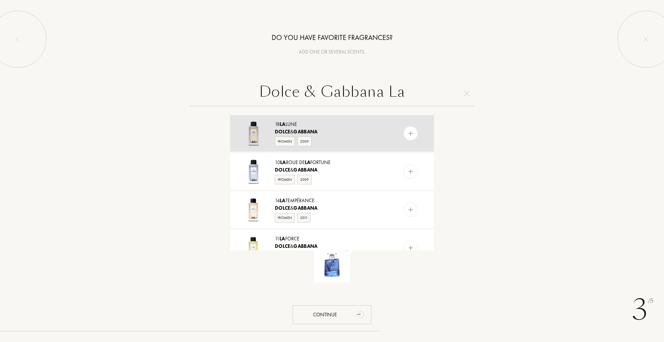  Describe the element at coordinates (331, 239) in the screenshot. I see `div: 11 Force` at that location.